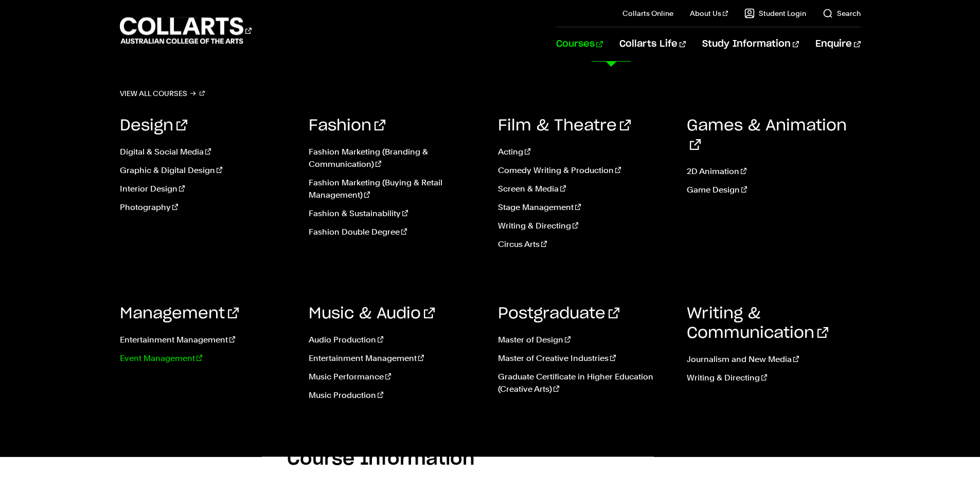 The height and width of the screenshot is (477, 980). Describe the element at coordinates (584, 340) in the screenshot. I see `a: Master of Design` at that location.